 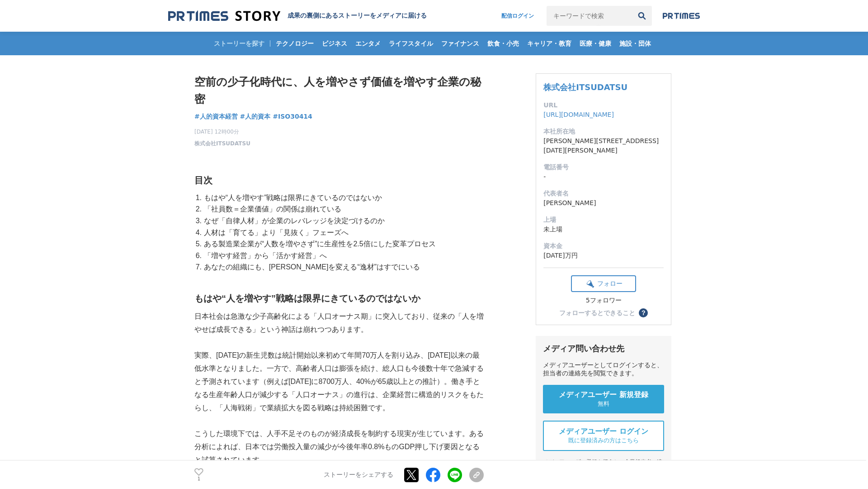 I want to click on strong: 目次, so click(x=204, y=180).